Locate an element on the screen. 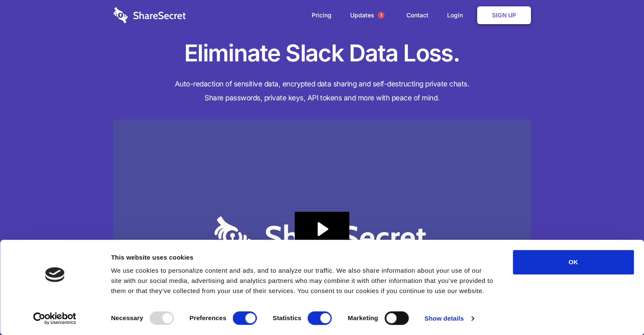  a: Sign Up is located at coordinates (504, 15).